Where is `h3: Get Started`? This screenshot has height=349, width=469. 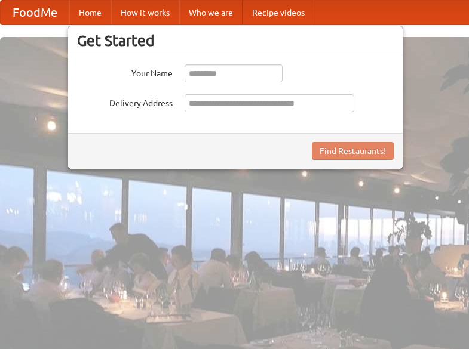
h3: Get Started is located at coordinates (235, 41).